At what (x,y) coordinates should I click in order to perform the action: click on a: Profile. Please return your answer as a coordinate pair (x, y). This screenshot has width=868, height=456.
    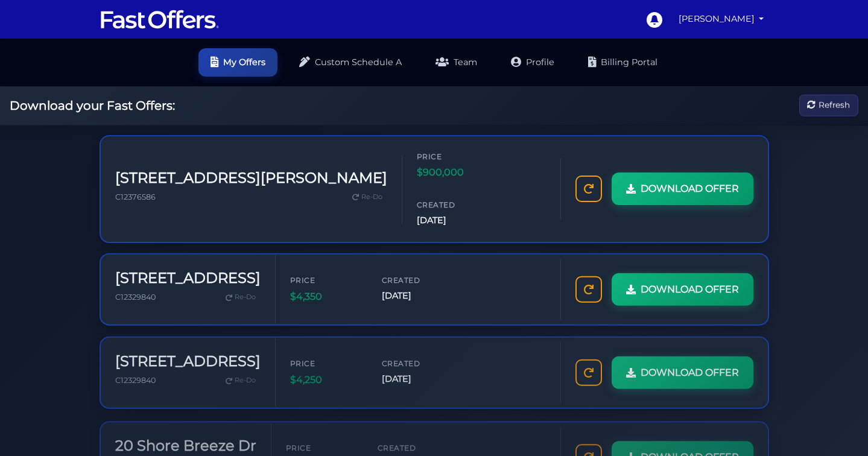
    Looking at the image, I should click on (532, 62).